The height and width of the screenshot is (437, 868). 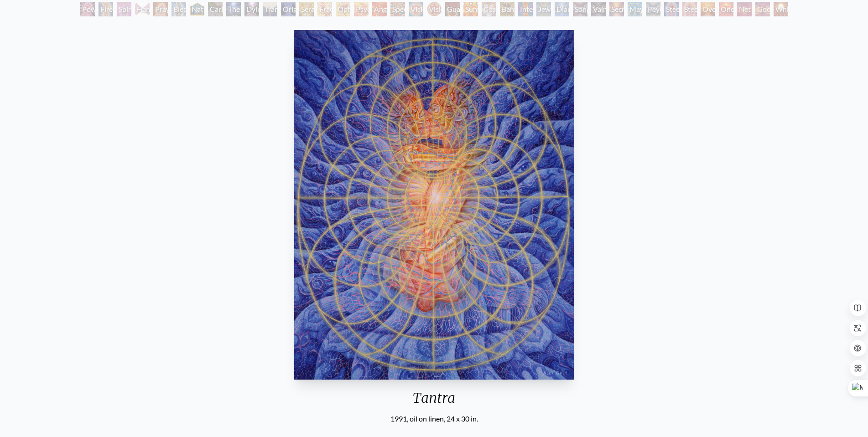 I want to click on div: Oversoul, so click(x=707, y=9).